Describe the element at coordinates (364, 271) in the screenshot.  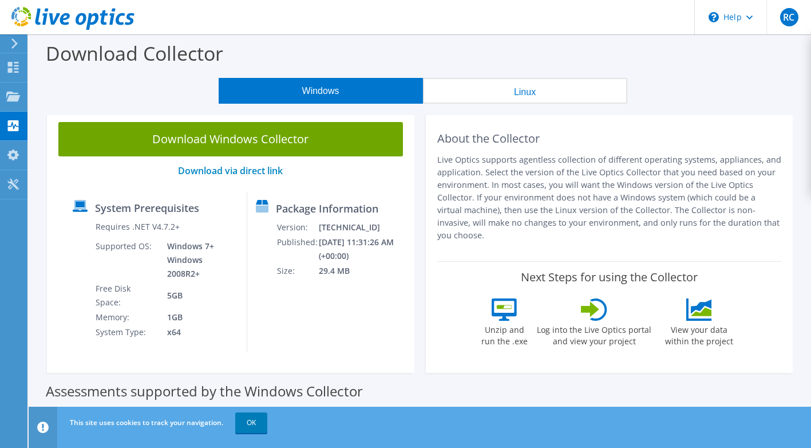
I see `td: 29.4 MB` at that location.